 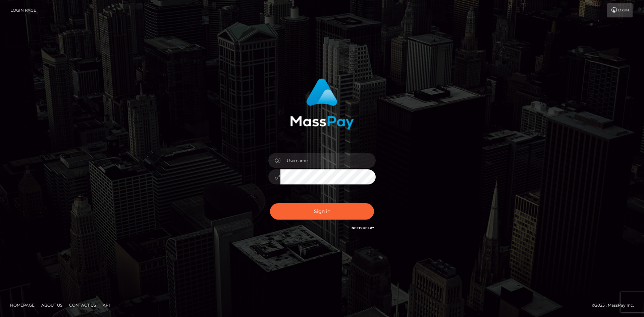 What do you see at coordinates (22, 305) in the screenshot?
I see `a: Homepage` at bounding box center [22, 305].